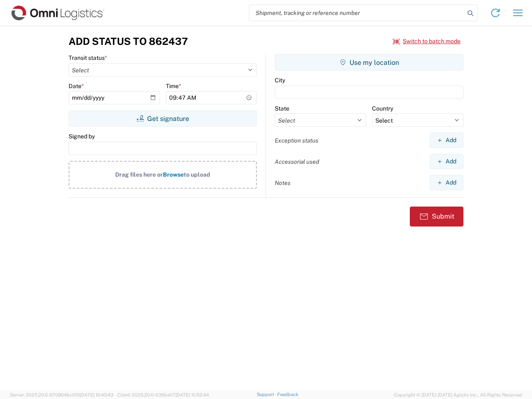  I want to click on label: City, so click(280, 80).